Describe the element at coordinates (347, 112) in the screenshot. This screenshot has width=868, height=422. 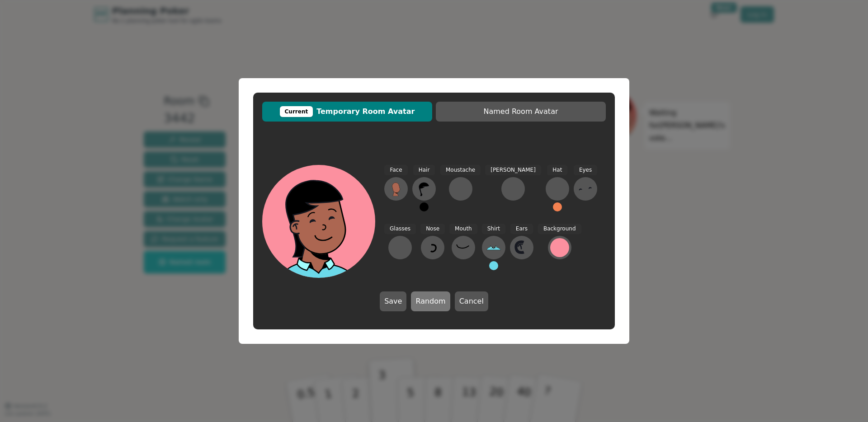
I see `button: CurrentTemporary Room Avatar` at that location.